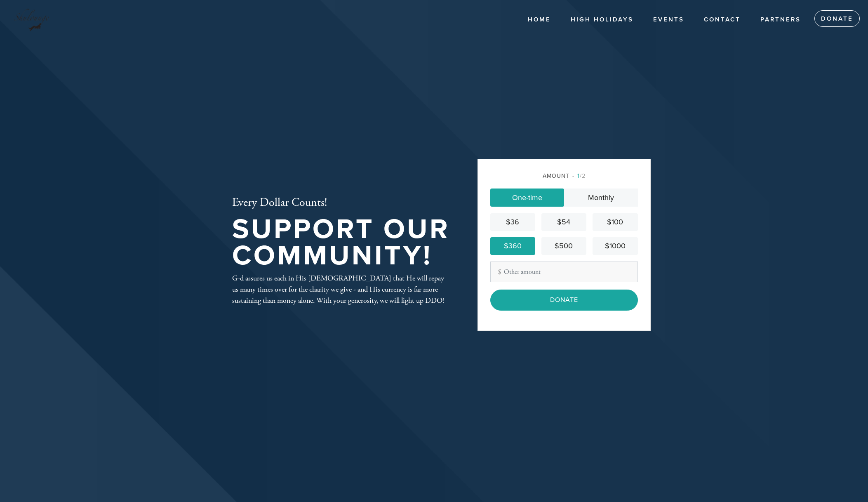 The width and height of the screenshot is (868, 502). What do you see at coordinates (564, 272) in the screenshot?
I see `input: Other amount` at bounding box center [564, 272].